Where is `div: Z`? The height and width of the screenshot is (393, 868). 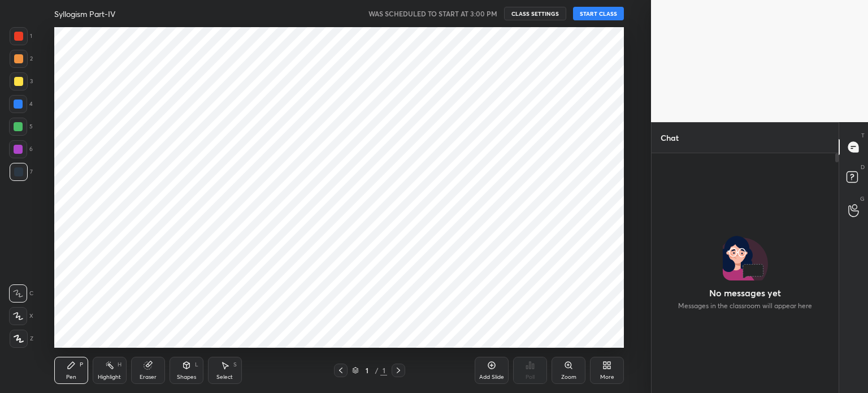 div: Z is located at coordinates (21, 339).